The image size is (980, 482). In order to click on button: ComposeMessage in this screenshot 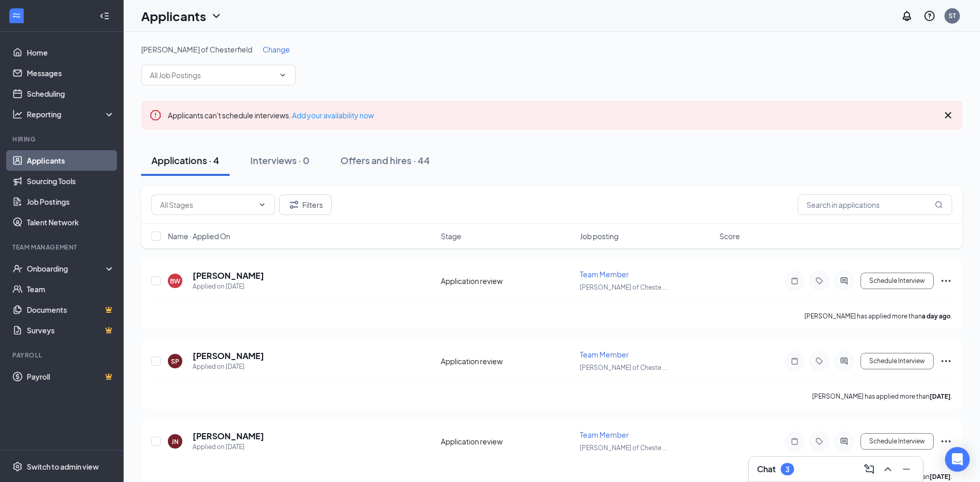, I will do `click(869, 469)`.